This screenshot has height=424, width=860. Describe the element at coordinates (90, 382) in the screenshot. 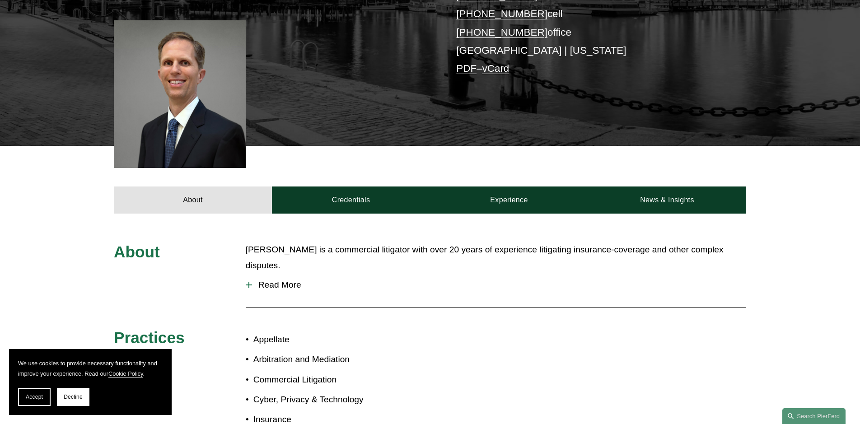

I see `section: Cookie banner` at that location.